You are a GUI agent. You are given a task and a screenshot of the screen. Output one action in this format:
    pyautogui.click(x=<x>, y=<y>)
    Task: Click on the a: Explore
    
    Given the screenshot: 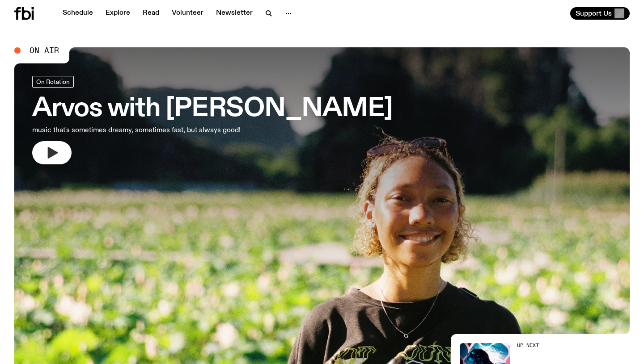 What is the action you would take?
    pyautogui.click(x=118, y=14)
    